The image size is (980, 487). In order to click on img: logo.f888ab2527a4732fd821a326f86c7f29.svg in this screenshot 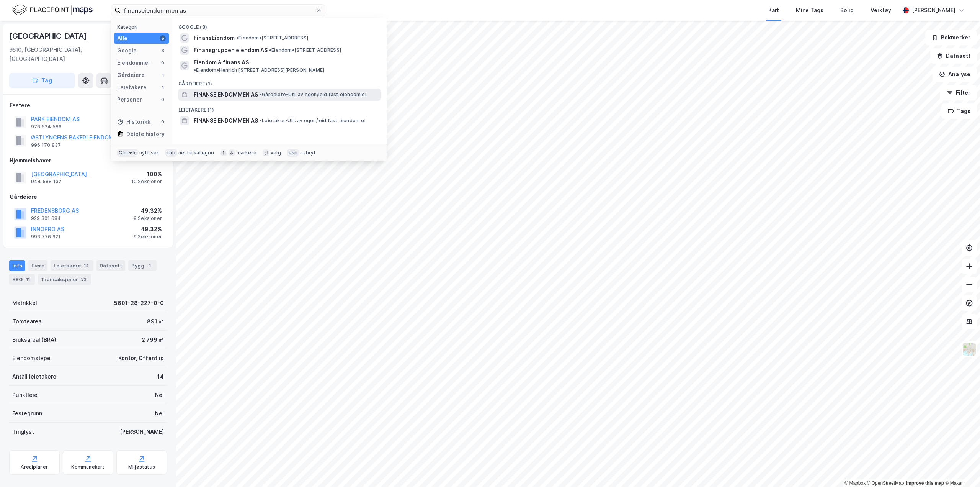, I will do `click(52, 10)`.